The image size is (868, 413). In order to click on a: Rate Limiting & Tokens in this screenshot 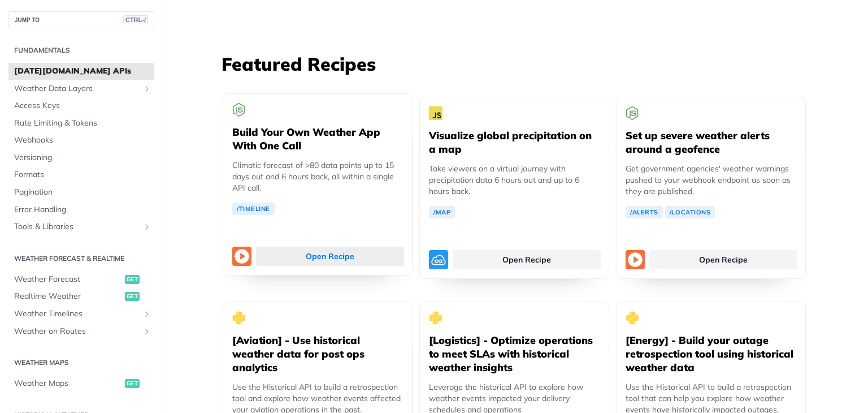, I will do `click(82, 123)`.